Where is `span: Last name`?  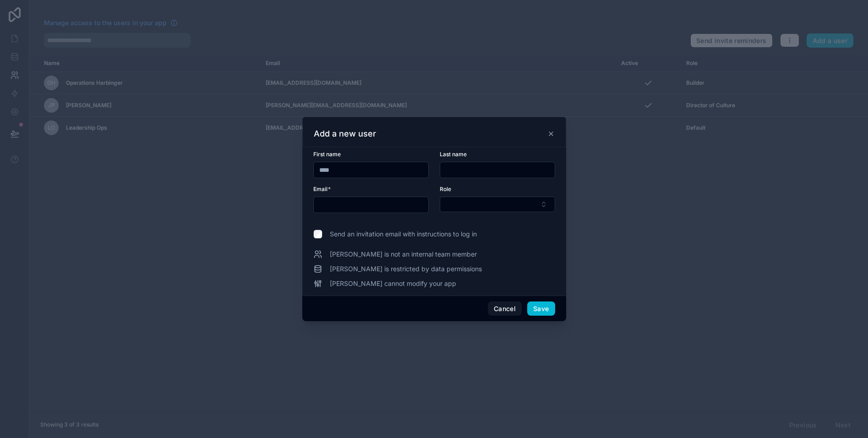
span: Last name is located at coordinates (453, 154).